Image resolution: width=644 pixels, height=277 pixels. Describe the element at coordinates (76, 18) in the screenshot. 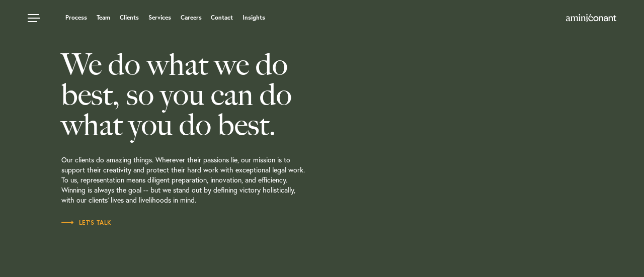

I see `a: Process` at that location.